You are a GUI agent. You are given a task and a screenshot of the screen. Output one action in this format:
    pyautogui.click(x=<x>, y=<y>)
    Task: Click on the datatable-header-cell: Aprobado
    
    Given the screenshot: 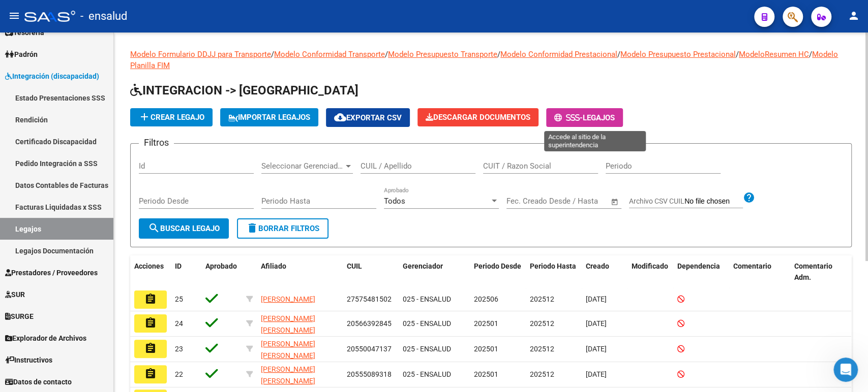 What is the action you would take?
    pyautogui.click(x=222, y=272)
    